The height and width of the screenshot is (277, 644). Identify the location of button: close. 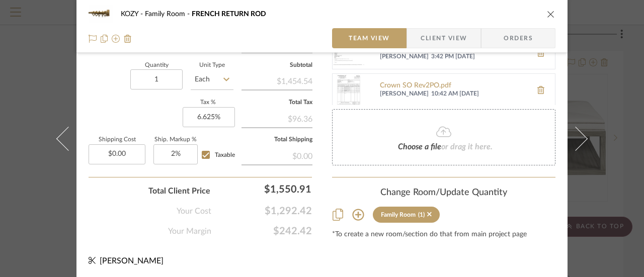
(551, 14).